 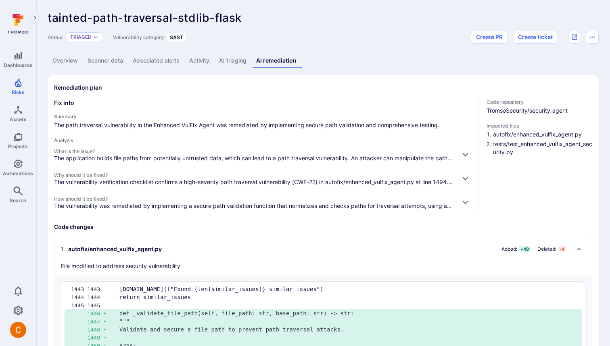 I want to click on button: Expand navigation menu, so click(x=35, y=18).